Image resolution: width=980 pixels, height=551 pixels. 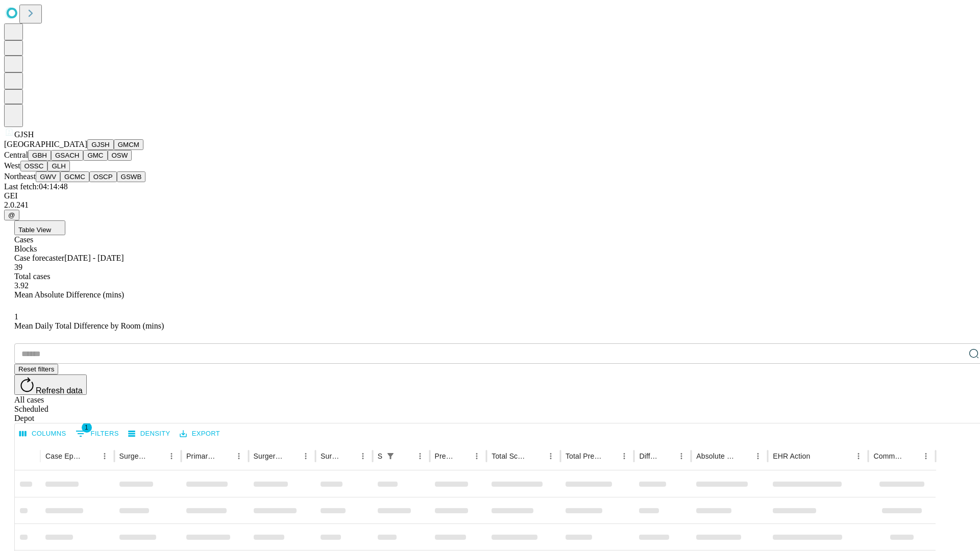 I want to click on span: Table View, so click(x=35, y=229).